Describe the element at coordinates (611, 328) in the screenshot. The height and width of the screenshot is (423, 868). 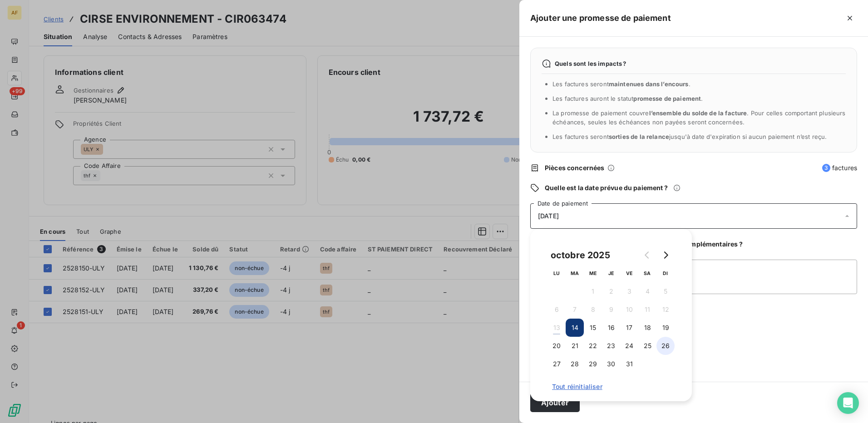
I see `button: 16` at that location.